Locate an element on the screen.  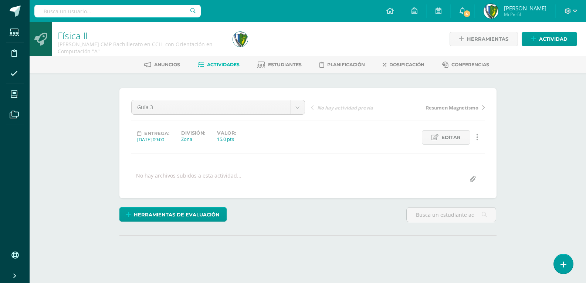
a: Dosificación is located at coordinates (403, 65).